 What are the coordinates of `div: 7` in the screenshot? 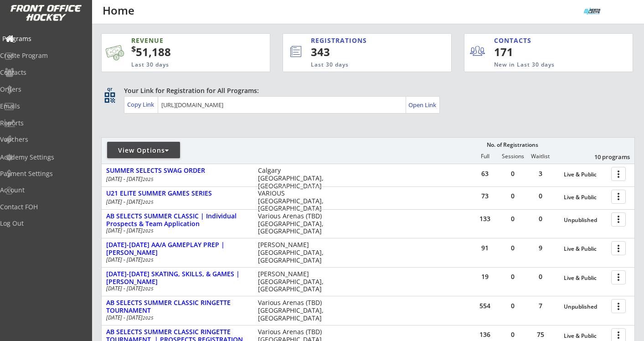 It's located at (540, 306).